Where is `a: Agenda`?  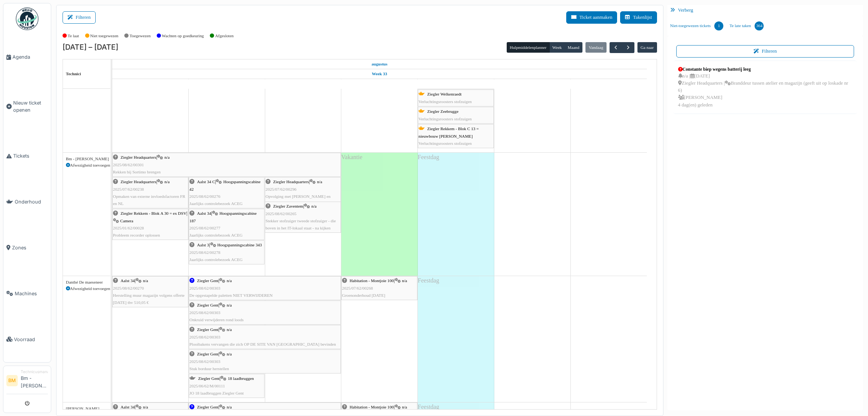
a: Agenda is located at coordinates (27, 57).